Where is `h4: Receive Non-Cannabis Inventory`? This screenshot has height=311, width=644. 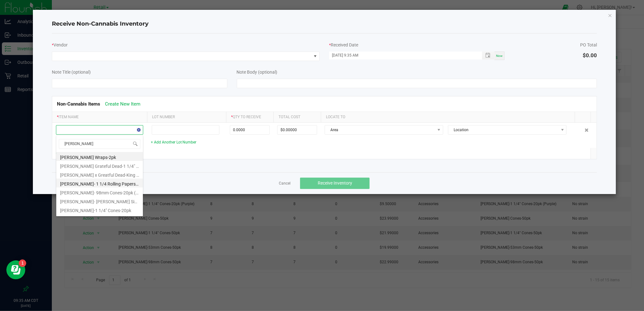 h4: Receive Non-Cannabis Inventory is located at coordinates (324, 24).